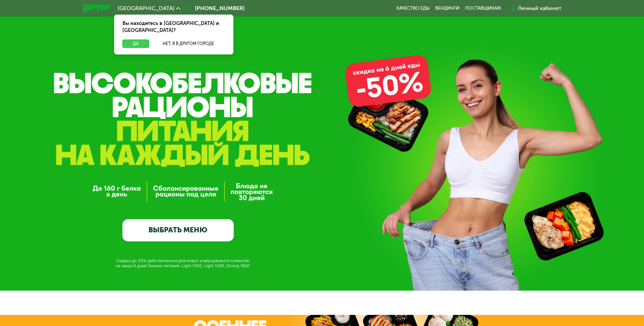 The width and height of the screenshot is (644, 326). I want to click on a: Вендинги, so click(447, 8).